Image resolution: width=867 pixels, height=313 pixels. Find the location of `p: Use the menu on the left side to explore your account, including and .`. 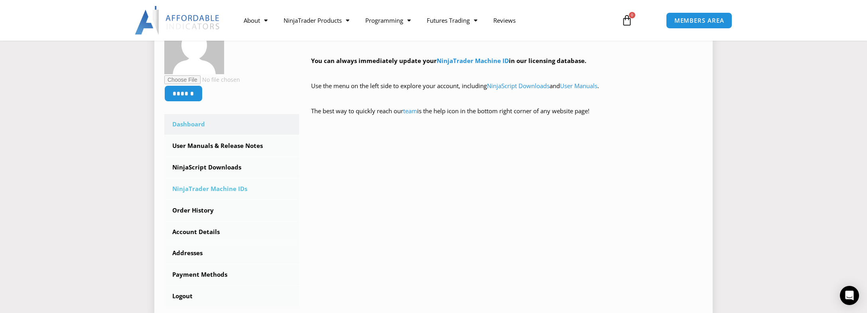

p: Use the menu on the left side to explore your account, including and . is located at coordinates (507, 92).